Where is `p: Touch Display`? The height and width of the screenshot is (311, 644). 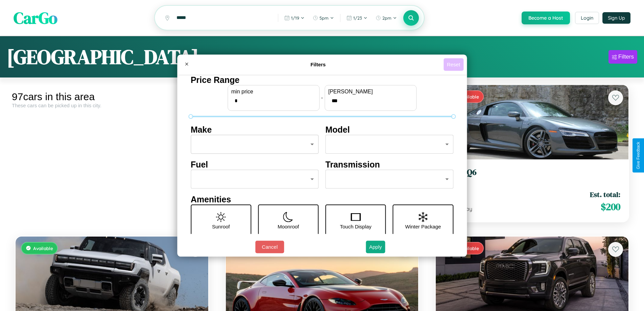 p: Touch Display is located at coordinates (355, 226).